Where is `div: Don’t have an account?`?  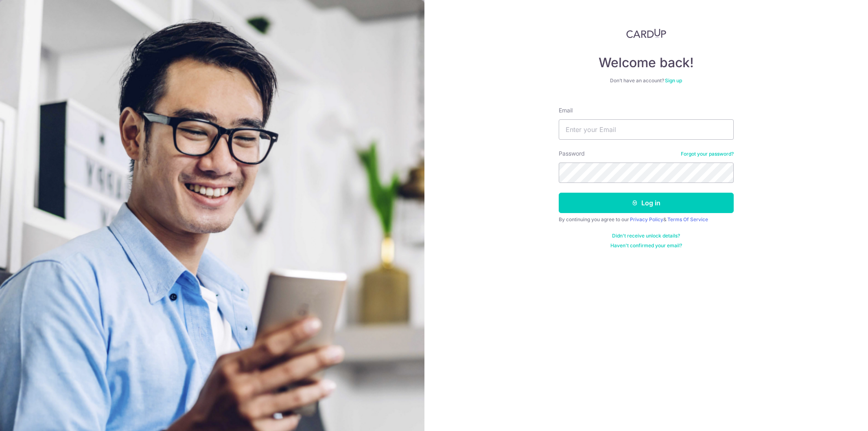 div: Don’t have an account? is located at coordinates (646, 81).